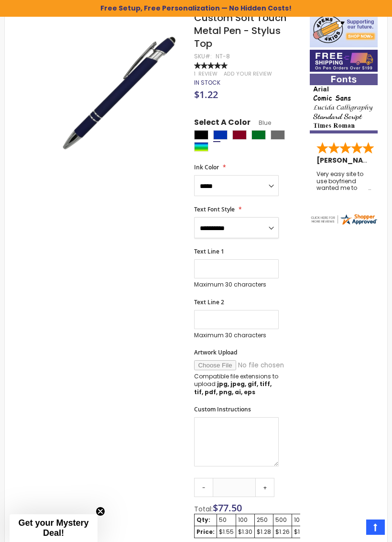 Image resolution: width=392 pixels, height=542 pixels. Describe the element at coordinates (120, 92) in the screenshot. I see `img: regal_rubber_blue_n_3_1_2.jpg` at that location.